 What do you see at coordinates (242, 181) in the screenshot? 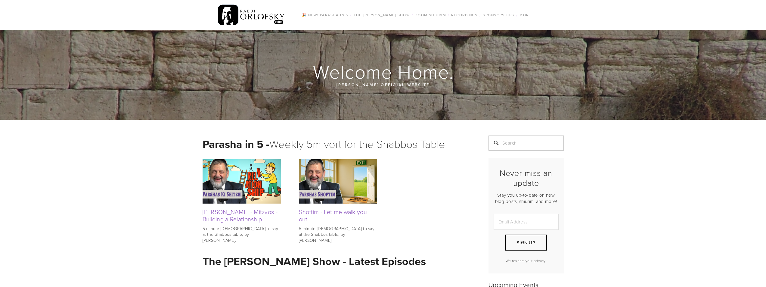
I see `a: Ki Seitzei - Mitzvos - Building a Relationship` at bounding box center [242, 181].